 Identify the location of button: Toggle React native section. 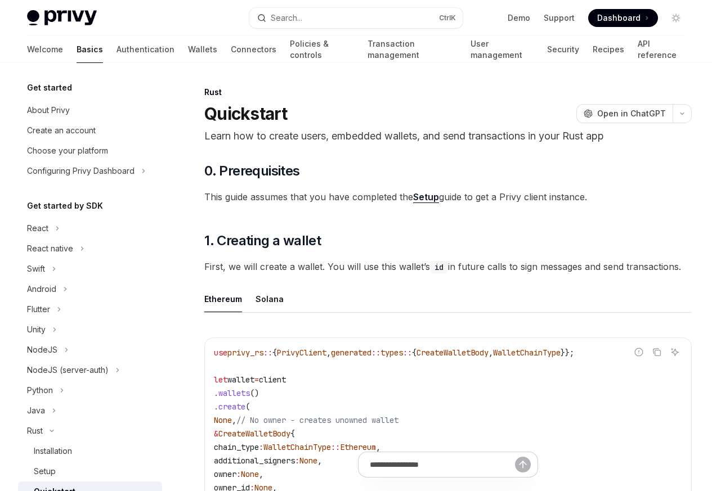
(90, 249).